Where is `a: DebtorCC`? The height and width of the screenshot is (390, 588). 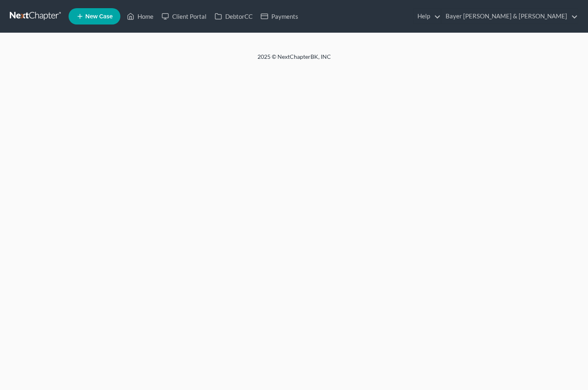 a: DebtorCC is located at coordinates (234, 16).